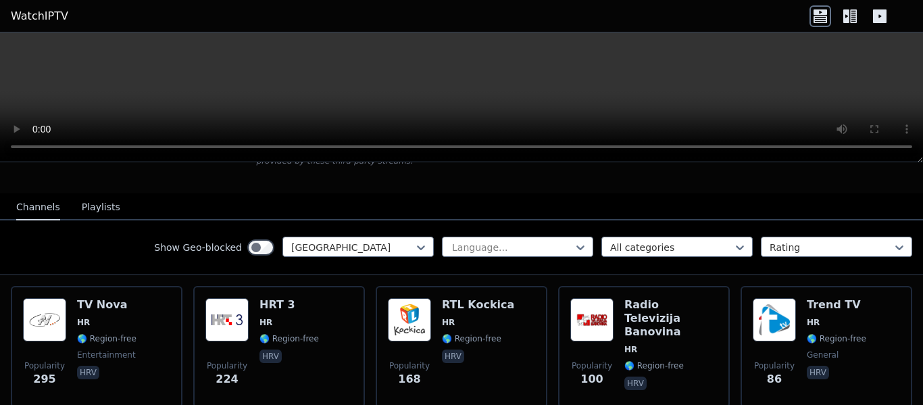 Image resolution: width=923 pixels, height=405 pixels. I want to click on span: 100, so click(591, 379).